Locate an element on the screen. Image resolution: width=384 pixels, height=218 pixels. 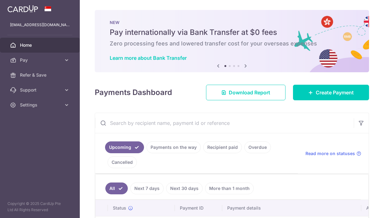
span: Support is located at coordinates (41, 90).